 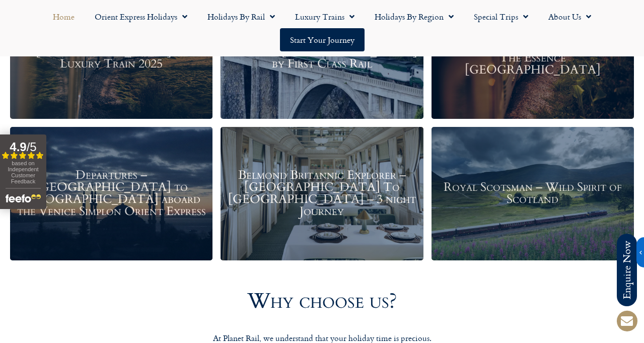 I want to click on a: Royal Scotsman – Wild Spirit of Scotland, so click(x=533, y=193).